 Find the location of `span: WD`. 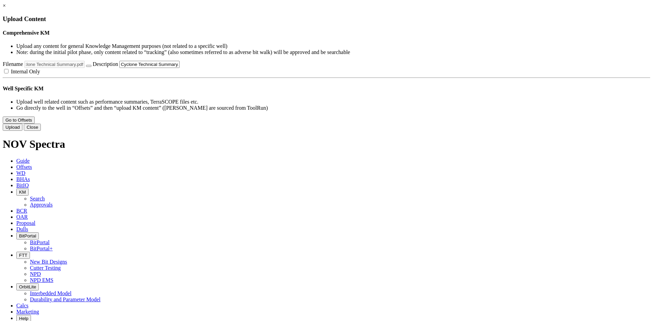

span: WD is located at coordinates (21, 173).